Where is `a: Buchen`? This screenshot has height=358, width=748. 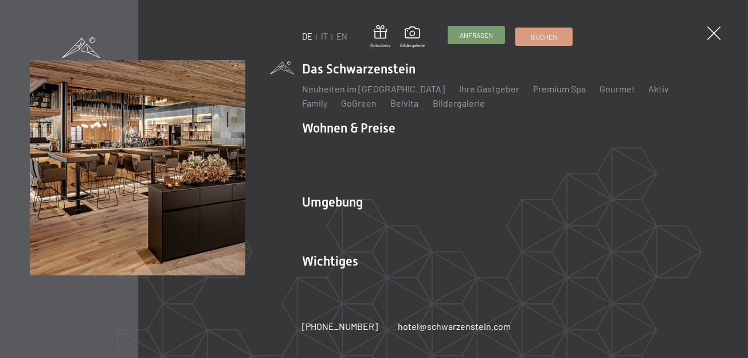
a: Buchen is located at coordinates (544, 37).